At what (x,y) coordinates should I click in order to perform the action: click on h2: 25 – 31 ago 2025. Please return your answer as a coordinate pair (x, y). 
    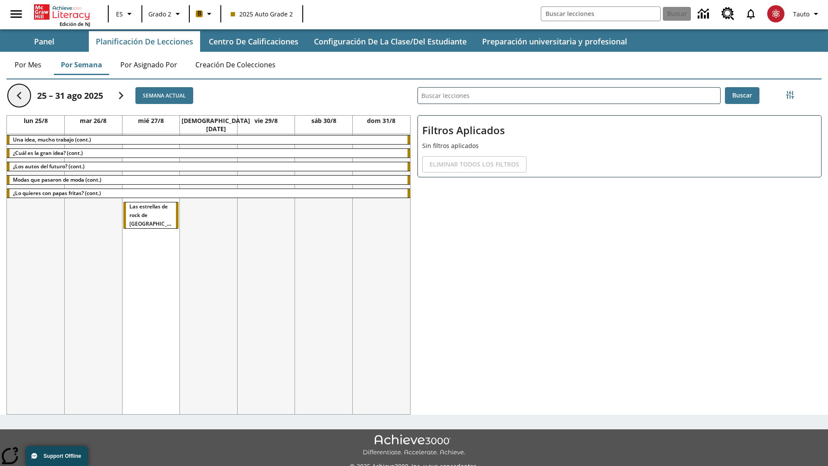
    Looking at the image, I should click on (70, 96).